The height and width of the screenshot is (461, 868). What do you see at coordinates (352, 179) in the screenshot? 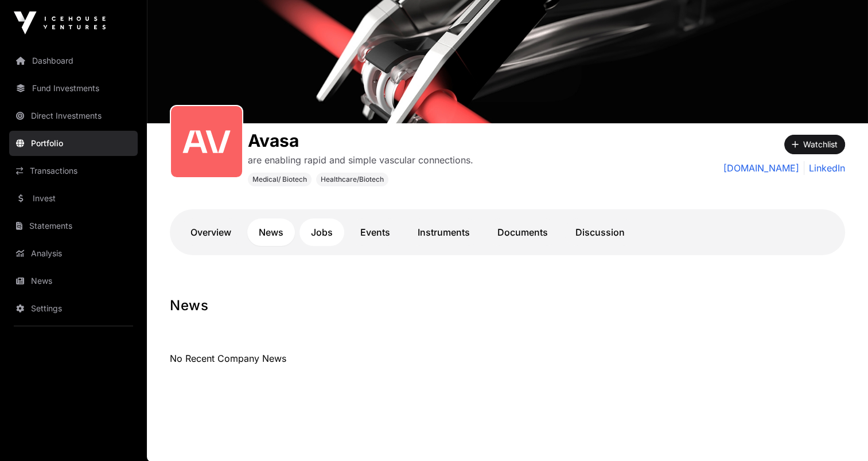
I see `span: Healthcare/Biotech` at bounding box center [352, 179].